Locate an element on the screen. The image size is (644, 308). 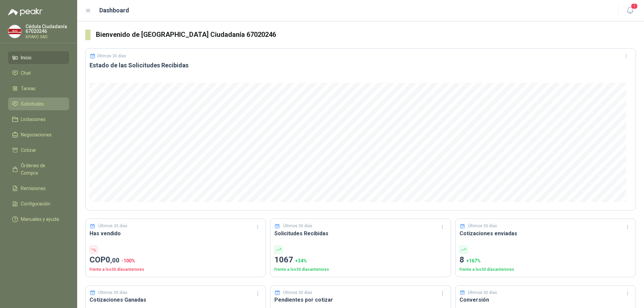
p: 1067 is located at coordinates (360, 260).